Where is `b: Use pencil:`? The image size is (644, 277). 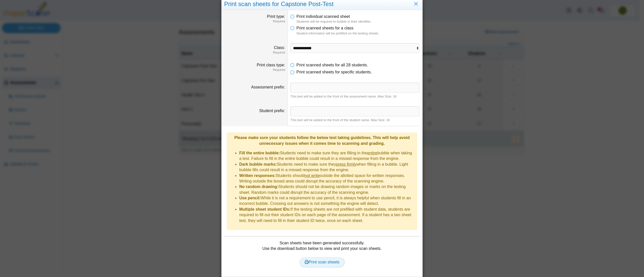 b: Use pencil: is located at coordinates (250, 198).